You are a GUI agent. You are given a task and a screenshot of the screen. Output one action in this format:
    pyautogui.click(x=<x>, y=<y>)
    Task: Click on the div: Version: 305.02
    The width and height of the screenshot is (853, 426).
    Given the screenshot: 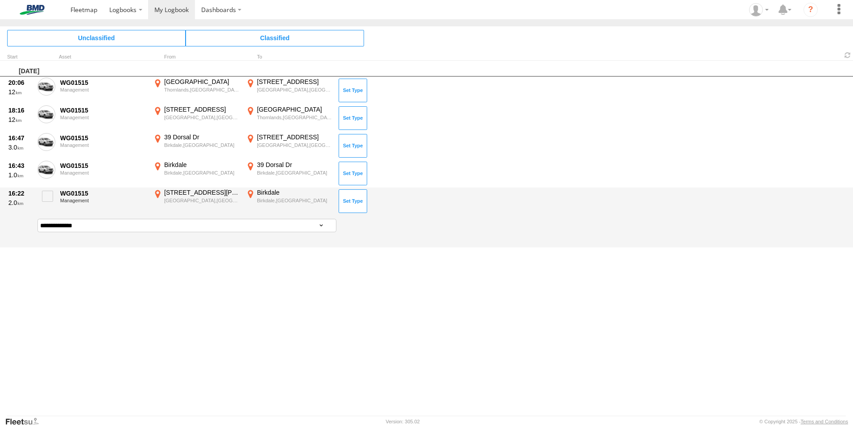 What is the action you would take?
    pyautogui.click(x=403, y=421)
    